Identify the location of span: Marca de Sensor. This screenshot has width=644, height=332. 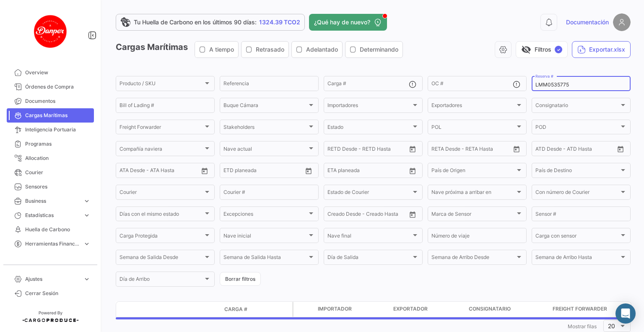
(473, 215).